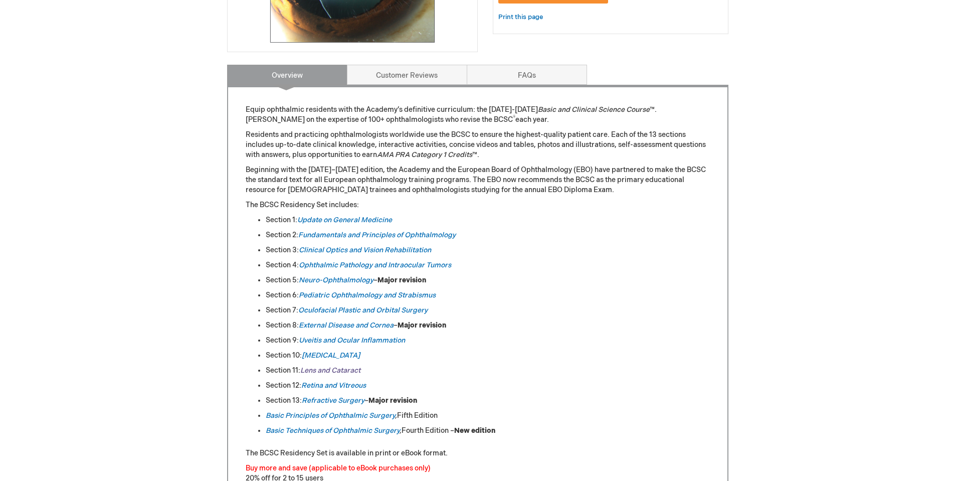  I want to click on em: AMA PRA Category 1 Credits, so click(425, 154).